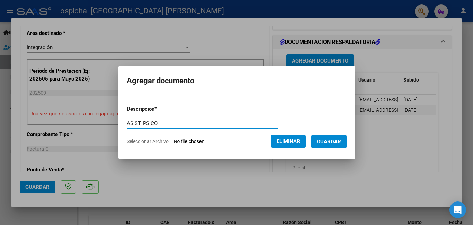  What do you see at coordinates (329, 142) in the screenshot?
I see `button: Guardar` at bounding box center [329, 142].